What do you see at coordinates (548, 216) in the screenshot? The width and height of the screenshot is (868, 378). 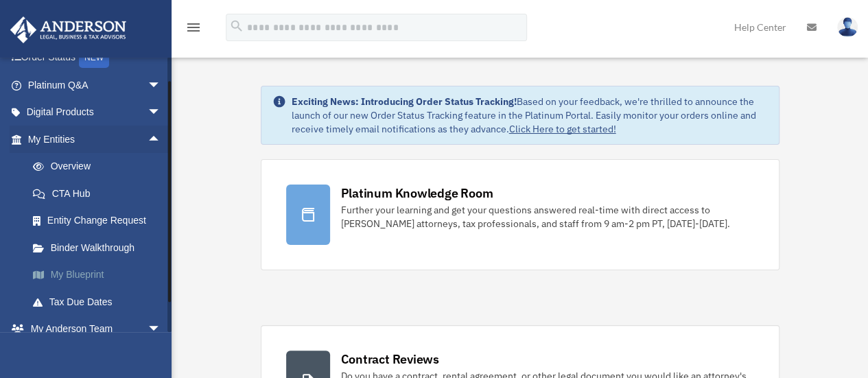 I see `div: Further your learning and get your questions answered real-time with direct access to [PERSON_NAM...` at bounding box center [548, 216].